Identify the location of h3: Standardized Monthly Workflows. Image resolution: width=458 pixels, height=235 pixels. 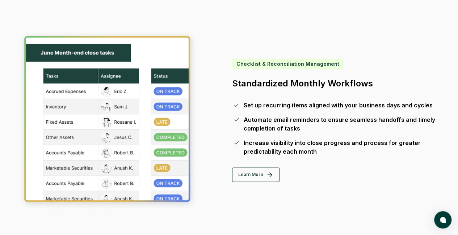
(336, 84).